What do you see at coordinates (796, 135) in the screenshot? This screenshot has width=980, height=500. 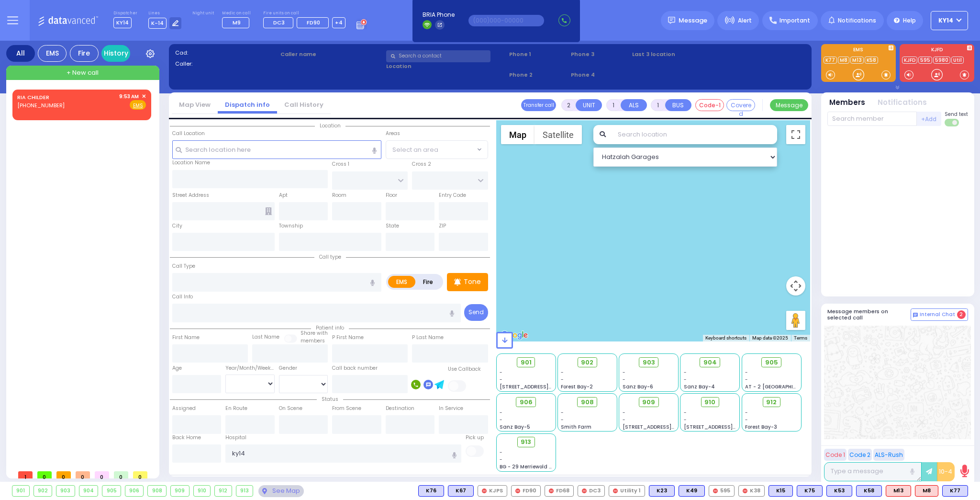 I see `button: Toggle fullscreen view` at bounding box center [796, 135].